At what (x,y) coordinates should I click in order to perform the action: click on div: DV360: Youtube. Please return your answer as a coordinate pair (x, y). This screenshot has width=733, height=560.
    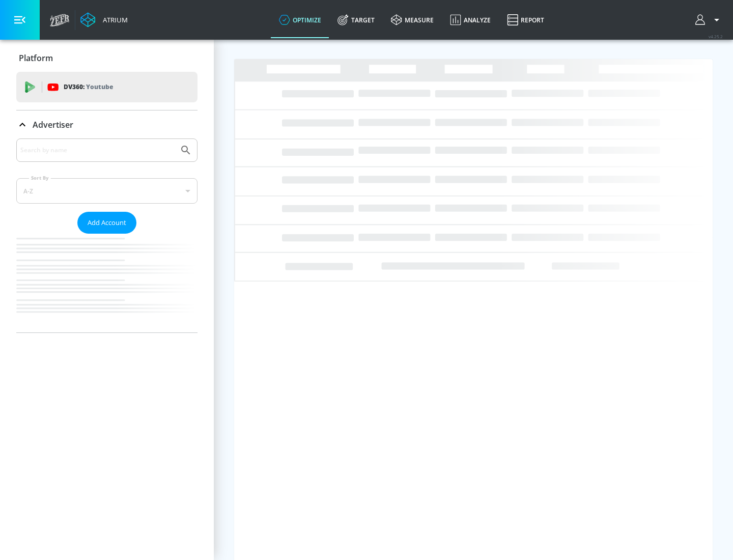
    Looking at the image, I should click on (107, 87).